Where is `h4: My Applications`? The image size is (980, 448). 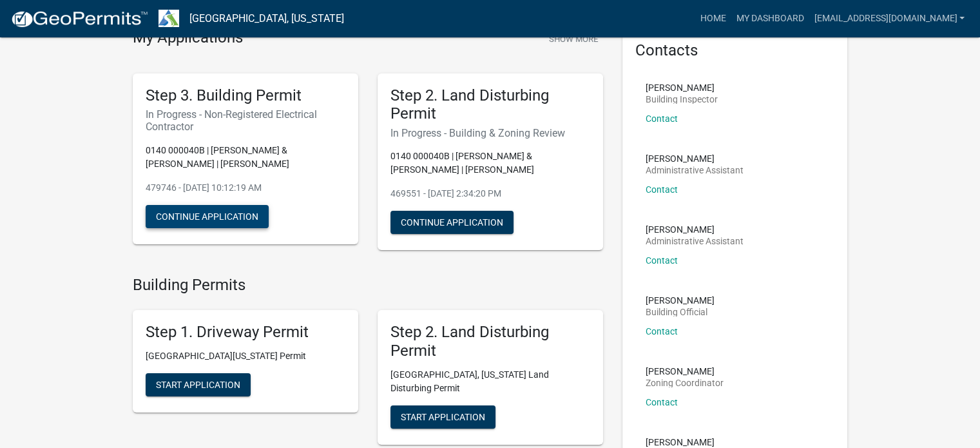 h4: My Applications is located at coordinates (187, 38).